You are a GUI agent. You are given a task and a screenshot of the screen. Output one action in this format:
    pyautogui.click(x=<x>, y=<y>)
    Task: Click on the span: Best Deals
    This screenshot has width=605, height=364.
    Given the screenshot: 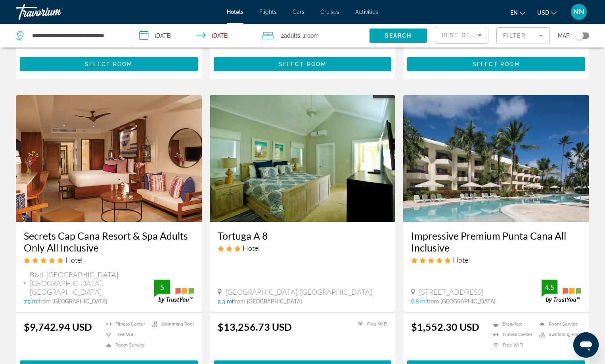 What is the action you would take?
    pyautogui.click(x=462, y=35)
    